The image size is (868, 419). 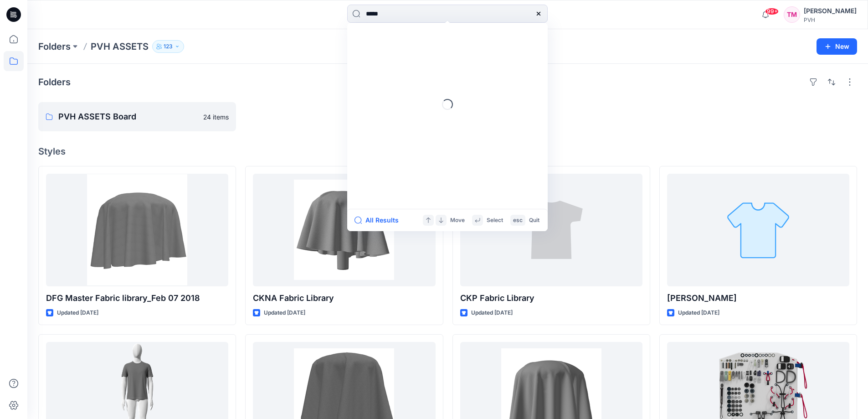 What do you see at coordinates (551, 298) in the screenshot?
I see `p: CKP Fabric Library` at bounding box center [551, 298].